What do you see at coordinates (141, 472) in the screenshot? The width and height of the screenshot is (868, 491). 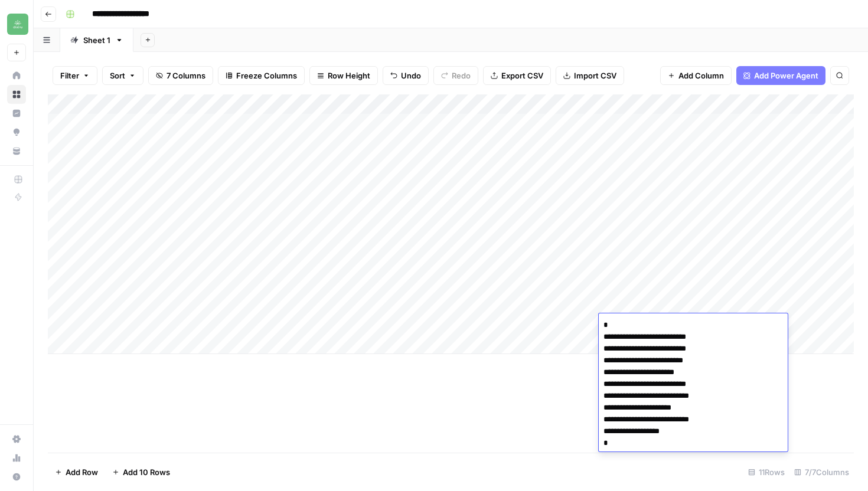 I see `button: Add 10 Rows` at bounding box center [141, 472].